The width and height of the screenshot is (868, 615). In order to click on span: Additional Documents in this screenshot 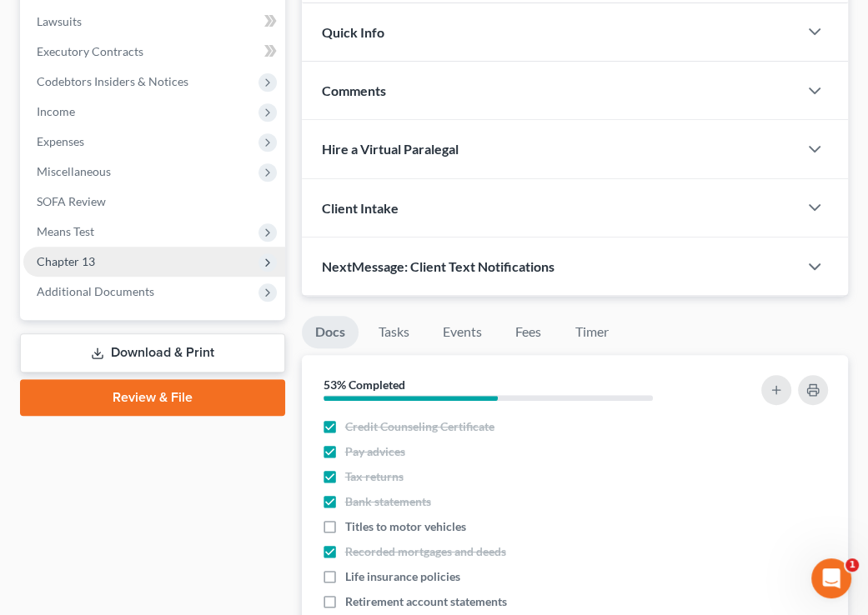, I will do `click(95, 291)`.